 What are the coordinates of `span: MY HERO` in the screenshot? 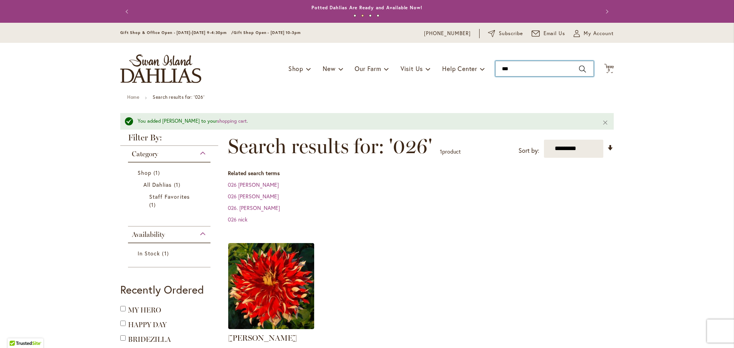 It's located at (145, 310).